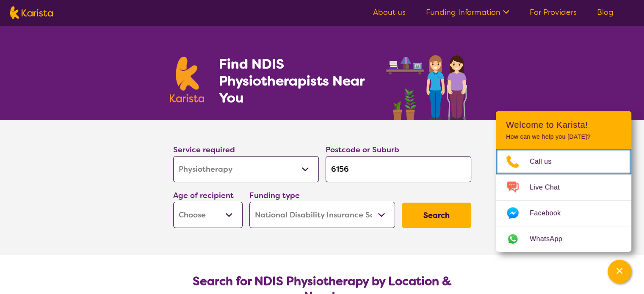  Describe the element at coordinates (297, 81) in the screenshot. I see `h1: Find NDIS Physiotherapists Near You` at that location.